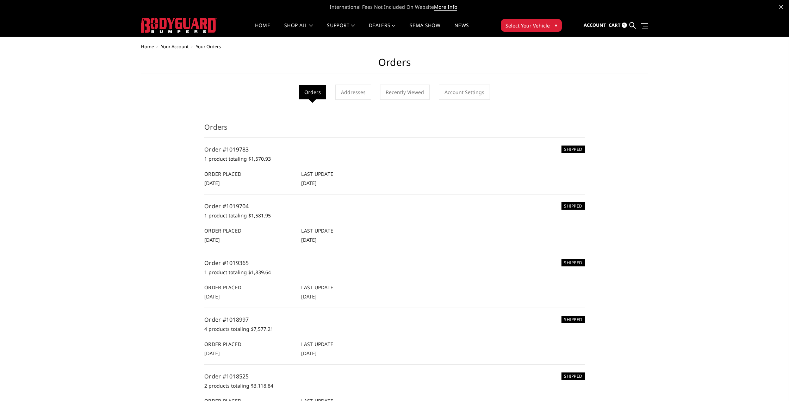 The height and width of the screenshot is (401, 789). Describe the element at coordinates (175, 46) in the screenshot. I see `span: Your Account` at that location.